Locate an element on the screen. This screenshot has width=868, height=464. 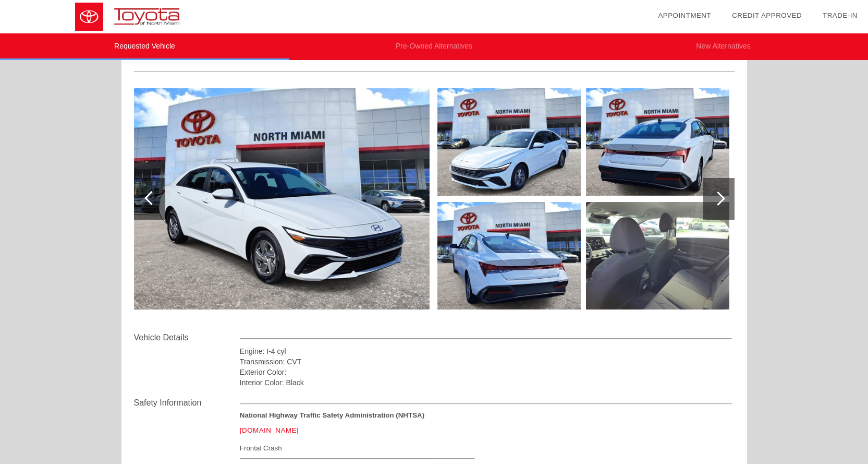
div: Transmission: CVT is located at coordinates (486, 361).